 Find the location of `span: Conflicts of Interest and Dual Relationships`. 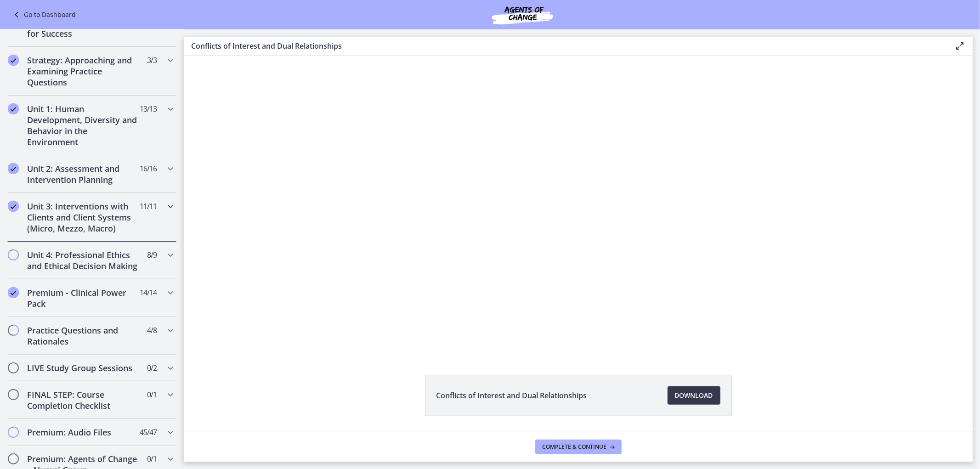

span: Conflicts of Interest and Dual Relationships is located at coordinates (512, 396).